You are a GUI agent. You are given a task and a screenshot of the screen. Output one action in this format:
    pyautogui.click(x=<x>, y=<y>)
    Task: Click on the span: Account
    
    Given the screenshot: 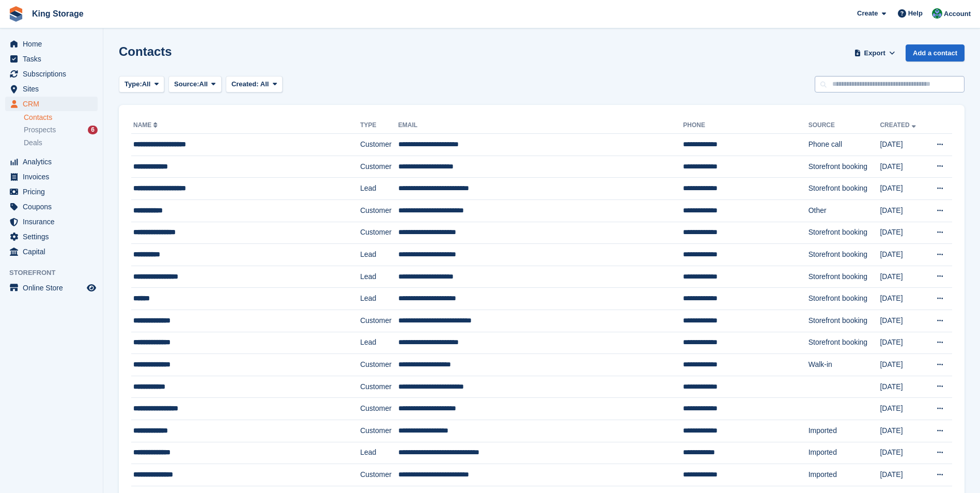 What is the action you would take?
    pyautogui.click(x=957, y=14)
    